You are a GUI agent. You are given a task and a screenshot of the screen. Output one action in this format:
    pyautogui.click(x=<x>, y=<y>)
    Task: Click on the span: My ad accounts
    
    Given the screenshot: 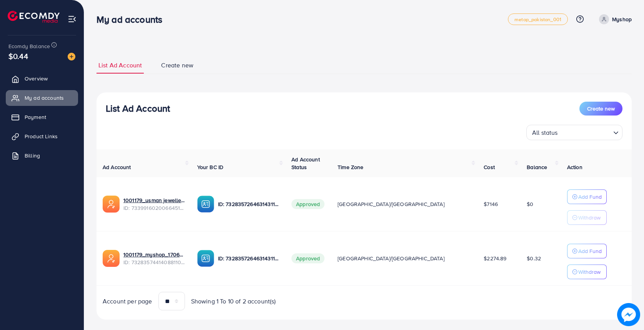 What is the action you would take?
    pyautogui.click(x=44, y=98)
    